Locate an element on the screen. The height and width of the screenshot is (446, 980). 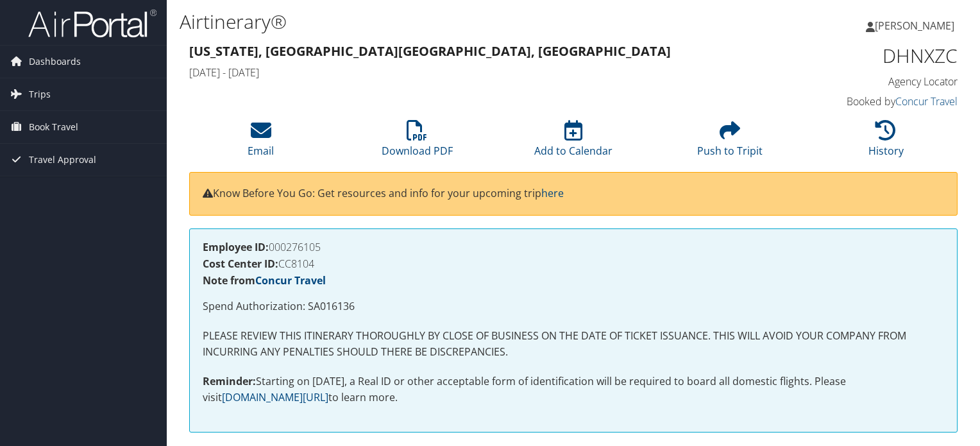
strong: Note from is located at coordinates (264, 280).